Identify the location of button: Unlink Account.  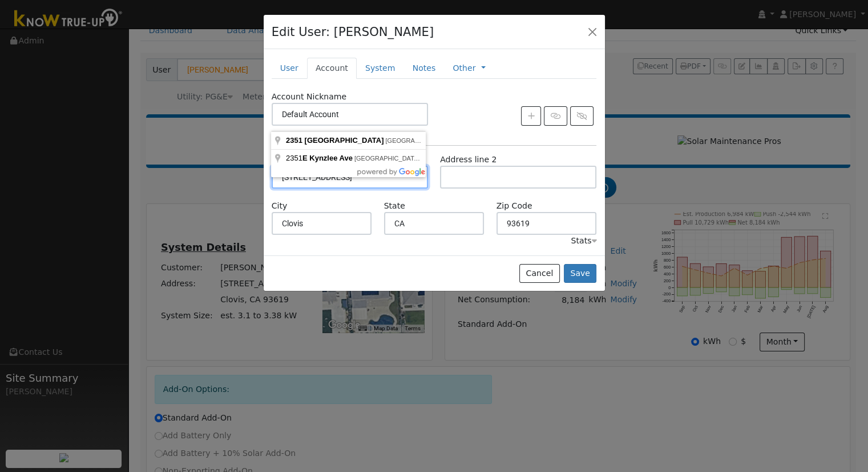
(582, 116).